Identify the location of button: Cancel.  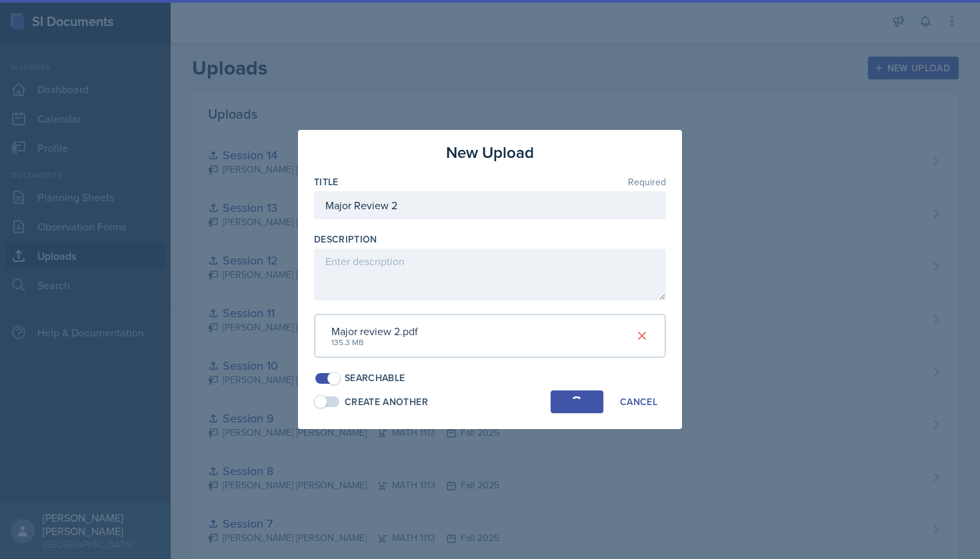
(639, 402).